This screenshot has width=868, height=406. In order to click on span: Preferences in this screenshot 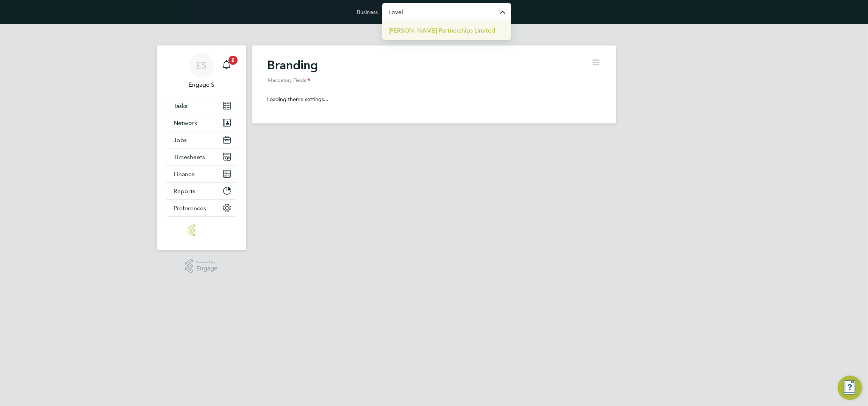, I will do `click(190, 208)`.